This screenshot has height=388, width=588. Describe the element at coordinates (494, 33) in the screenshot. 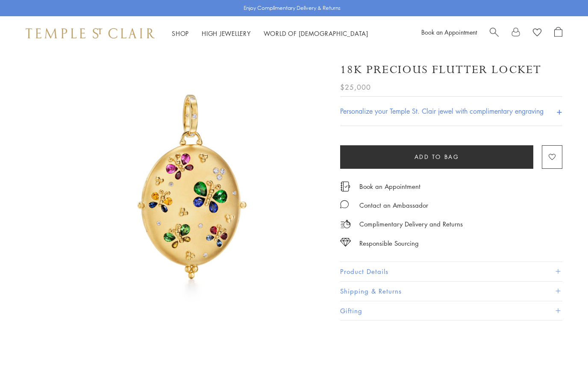

I see `a: Search` at that location.